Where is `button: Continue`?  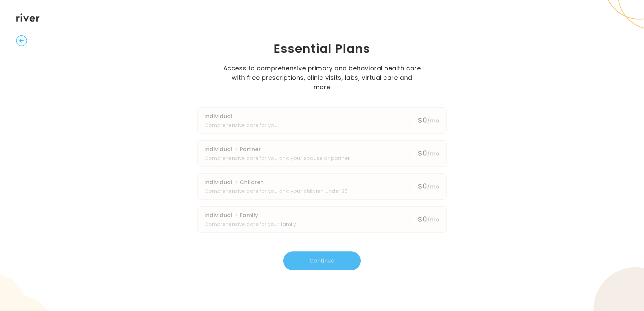
button: Continue is located at coordinates (322, 261).